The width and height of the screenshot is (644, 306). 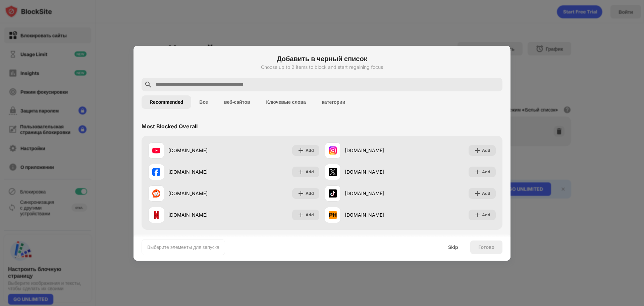 What do you see at coordinates (486, 247) in the screenshot?
I see `div: Готово` at bounding box center [486, 247].